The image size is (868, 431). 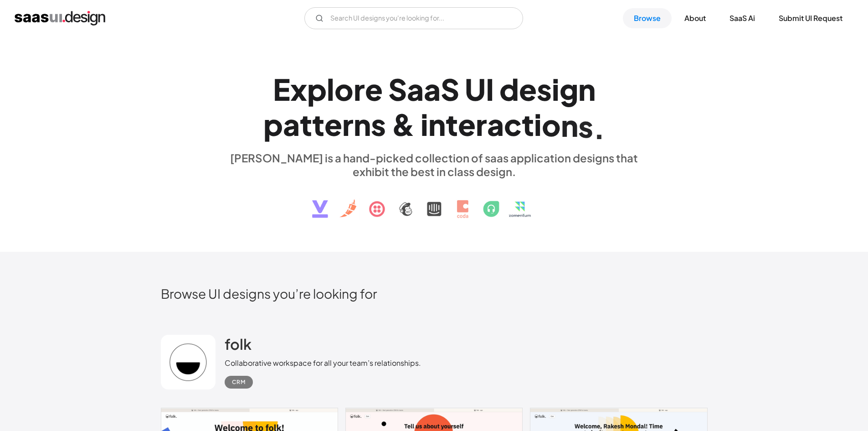 I want to click on h1: Explore SaaS UI design patterns & interactions., so click(x=434, y=107).